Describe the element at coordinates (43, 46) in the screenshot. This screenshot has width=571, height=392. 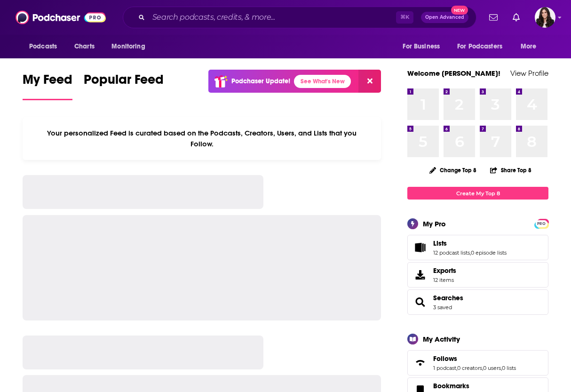
I see `span: Podcasts` at that location.